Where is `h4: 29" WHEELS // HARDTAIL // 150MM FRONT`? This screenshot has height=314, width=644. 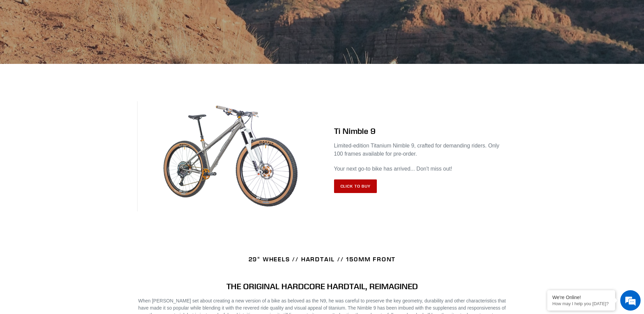 h4: 29" WHEELS // HARDTAIL // 150MM FRONT is located at coordinates (322, 260).